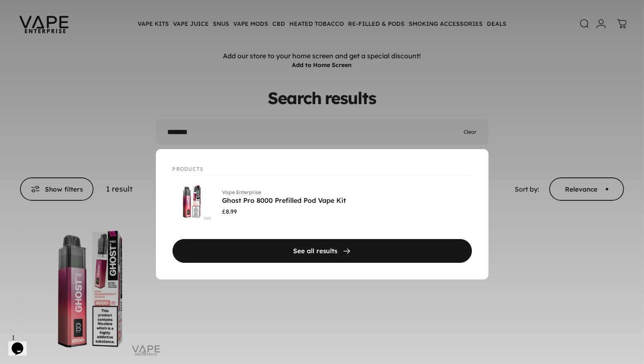 This screenshot has width=644, height=364. What do you see at coordinates (284, 200) in the screenshot?
I see `a: Ghost Pro 8000 Prefilled Pod Vape Kit` at bounding box center [284, 200].